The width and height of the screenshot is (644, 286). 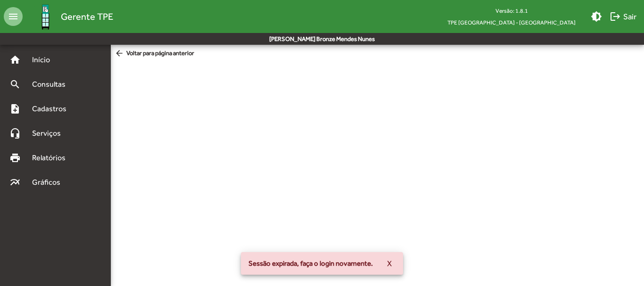 What do you see at coordinates (45, 17) in the screenshot?
I see `img: Logo` at bounding box center [45, 17].